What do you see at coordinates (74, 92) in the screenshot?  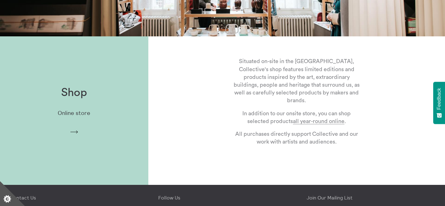 I see `h1: Shop` at bounding box center [74, 92].